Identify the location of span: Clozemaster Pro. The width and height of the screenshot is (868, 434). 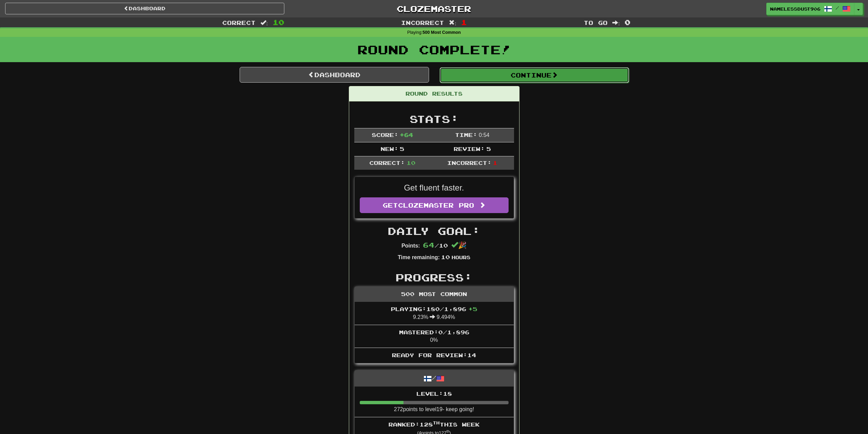
(436, 206).